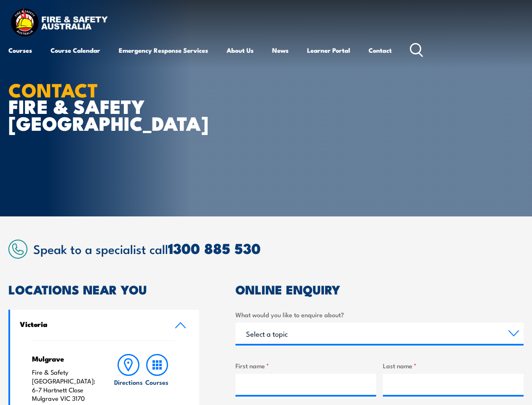 Image resolution: width=532 pixels, height=405 pixels. Describe the element at coordinates (53, 89) in the screenshot. I see `strong: CONTACT` at that location.